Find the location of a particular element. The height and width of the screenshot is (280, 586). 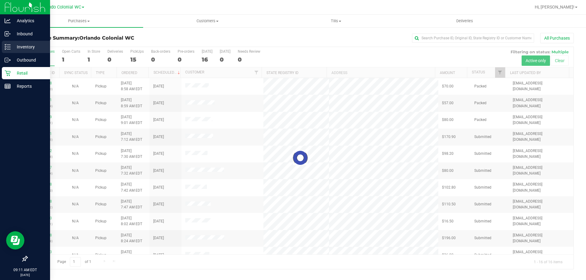

h3: Purchase Summary: is located at coordinates (118, 38).